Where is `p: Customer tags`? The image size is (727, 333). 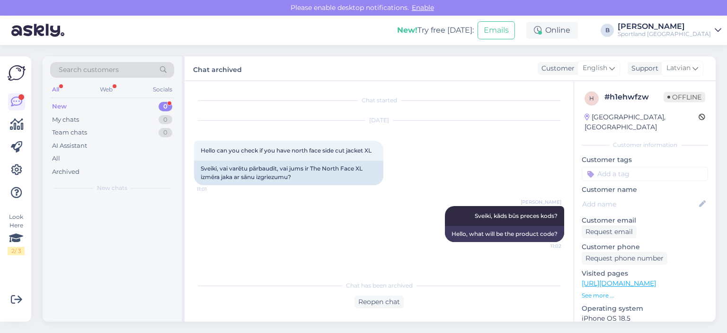 p: Customer tags is located at coordinates (644, 159).